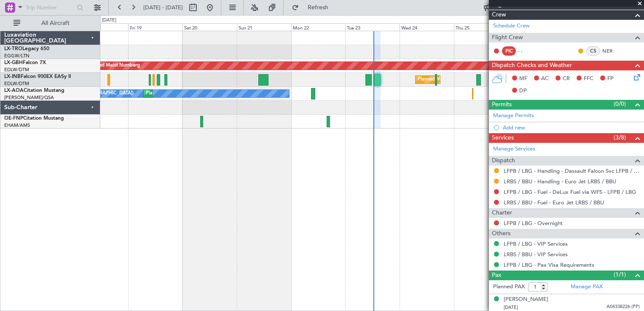 The height and width of the screenshot is (311, 644). Describe the element at coordinates (566, 79) in the screenshot. I see `span: CR` at that location.